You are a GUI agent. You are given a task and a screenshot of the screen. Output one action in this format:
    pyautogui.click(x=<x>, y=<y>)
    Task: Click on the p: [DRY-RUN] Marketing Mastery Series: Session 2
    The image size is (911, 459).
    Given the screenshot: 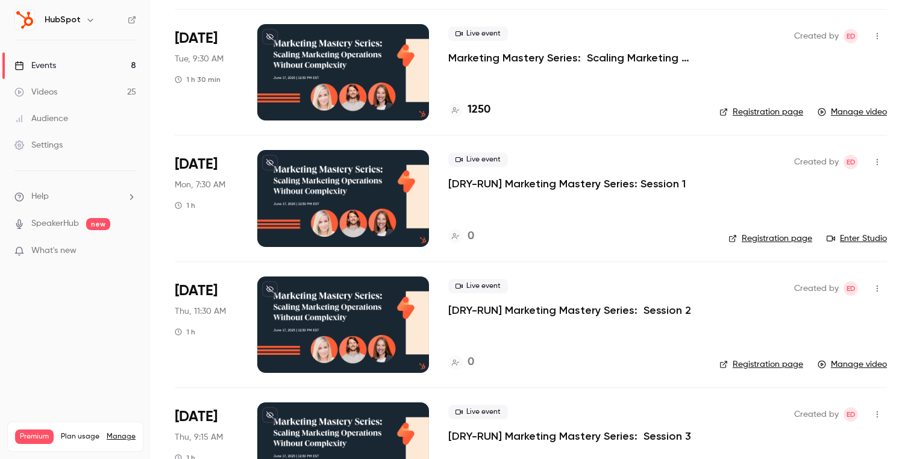 What is the action you would take?
    pyautogui.click(x=569, y=310)
    